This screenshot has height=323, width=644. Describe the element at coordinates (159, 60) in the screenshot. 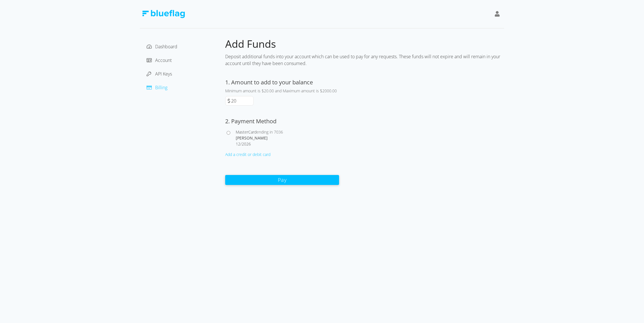

I see `a: Account` at that location.